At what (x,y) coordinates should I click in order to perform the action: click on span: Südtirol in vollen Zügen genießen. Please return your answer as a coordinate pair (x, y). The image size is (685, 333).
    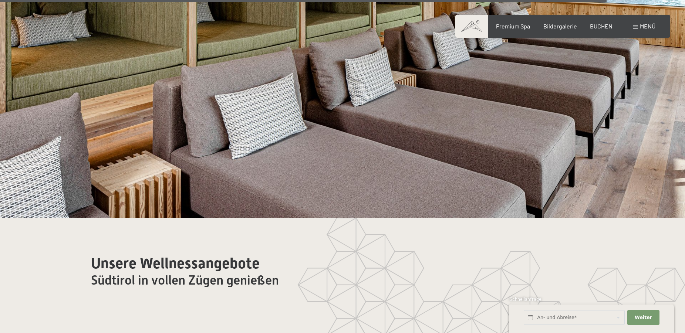
    Looking at the image, I should click on (185, 280).